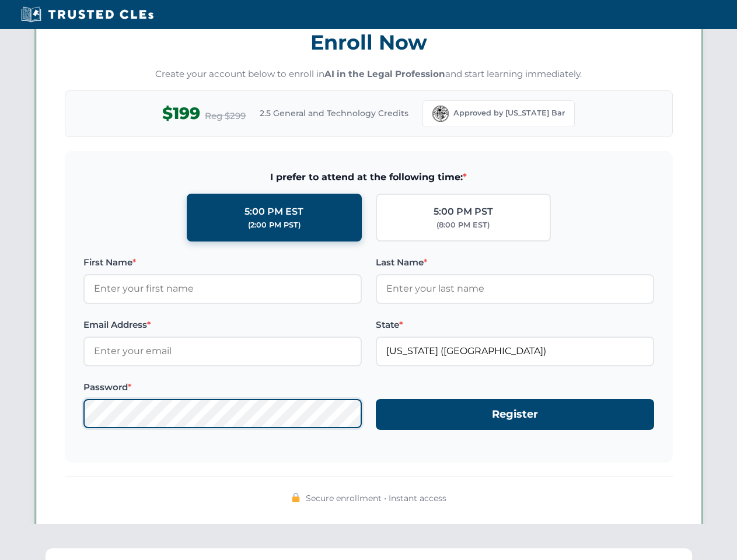  What do you see at coordinates (463, 225) in the screenshot?
I see `div: (8:00 PM EST)` at bounding box center [463, 225].